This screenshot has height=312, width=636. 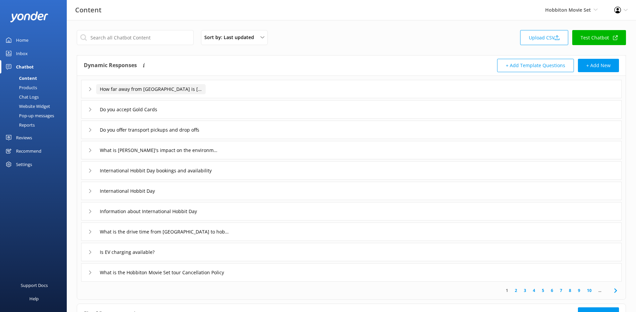 I want to click on img: yonder-white-logo.png, so click(x=29, y=17).